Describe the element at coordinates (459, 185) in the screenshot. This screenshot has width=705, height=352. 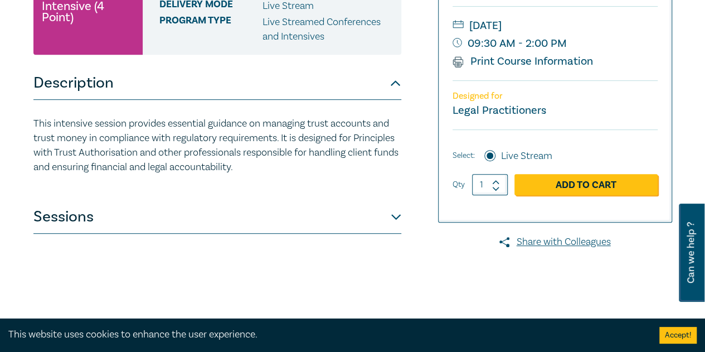
I see `label: Qty` at that location.